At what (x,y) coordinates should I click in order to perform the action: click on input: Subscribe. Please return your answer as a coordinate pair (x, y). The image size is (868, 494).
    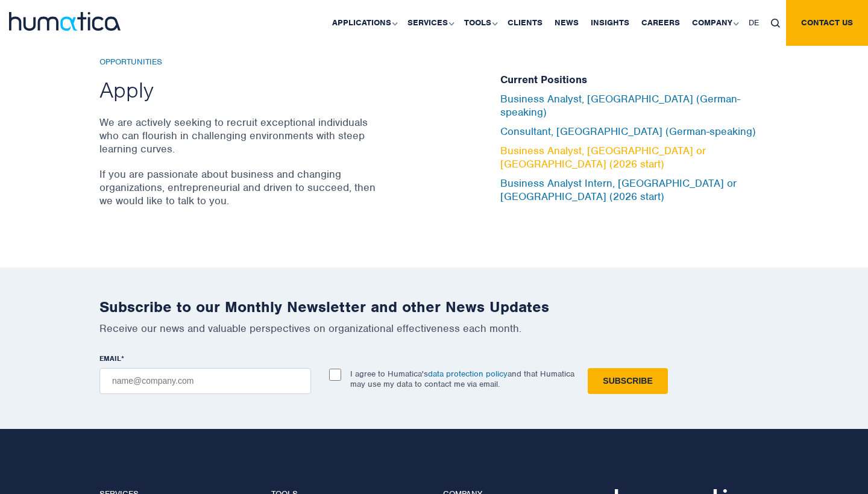
    Looking at the image, I should click on (628, 381).